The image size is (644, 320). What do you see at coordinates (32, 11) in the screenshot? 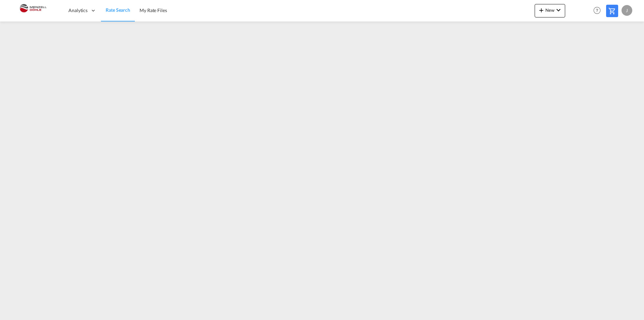
I see `img: 5c2b1670644e11efba44c1e626d722bd.JPG` at bounding box center [32, 11].